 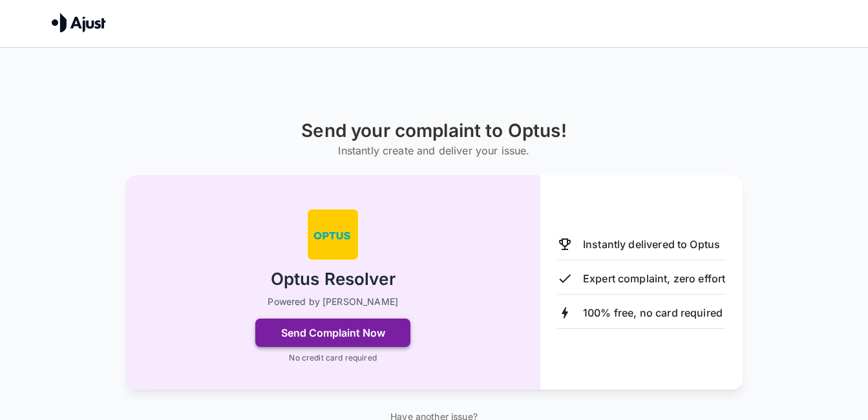 I want to click on h6: Instantly create and deliver your issue., so click(x=433, y=150).